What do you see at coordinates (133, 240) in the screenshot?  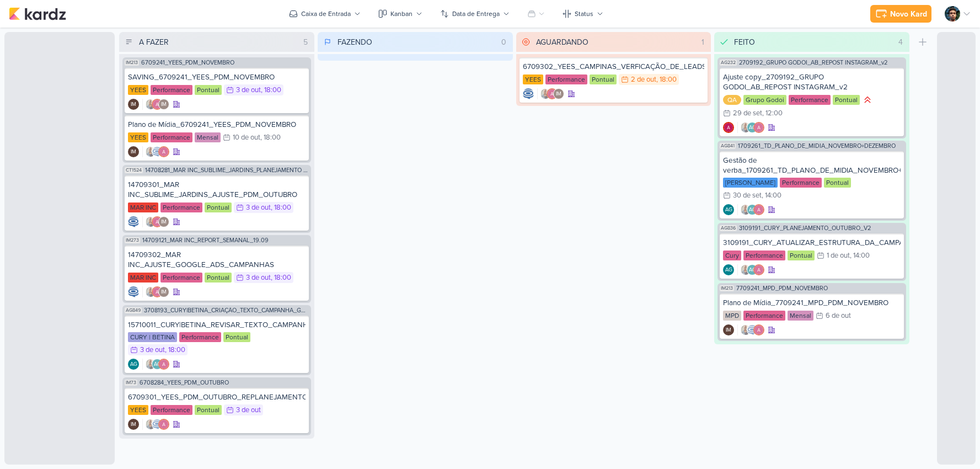 I see `span: IM273` at bounding box center [133, 240].